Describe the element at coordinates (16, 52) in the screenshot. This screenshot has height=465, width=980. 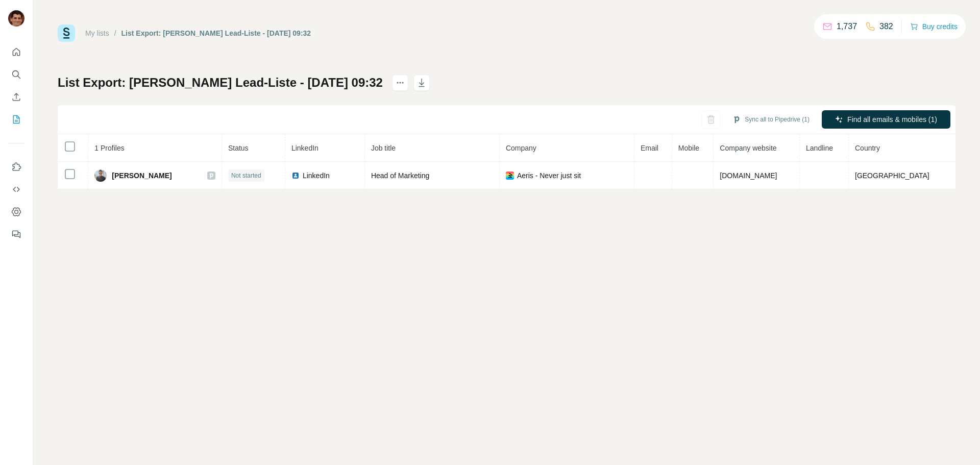
I see `button: Quick start` at that location.